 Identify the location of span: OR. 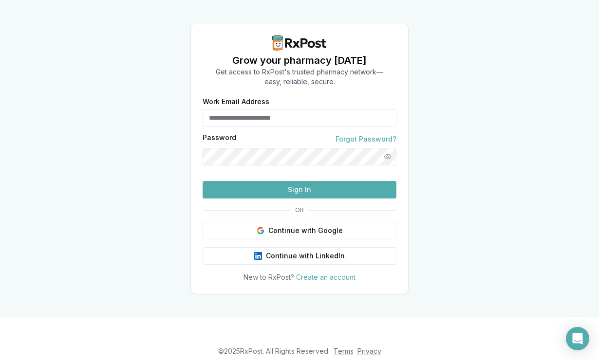
(300, 210).